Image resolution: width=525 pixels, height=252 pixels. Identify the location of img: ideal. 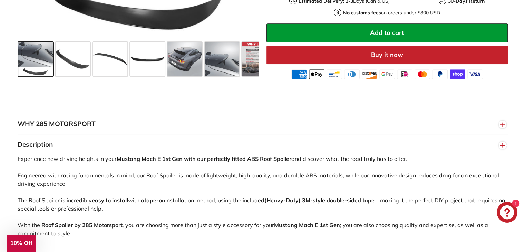
(405, 74).